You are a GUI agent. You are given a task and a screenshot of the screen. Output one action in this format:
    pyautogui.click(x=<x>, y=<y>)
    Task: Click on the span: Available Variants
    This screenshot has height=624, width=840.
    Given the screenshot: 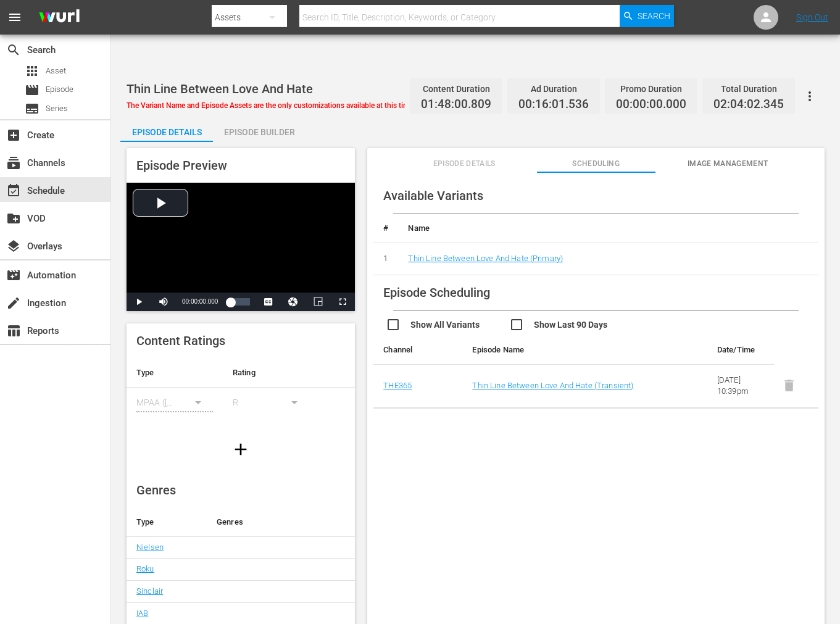 What is the action you would take?
    pyautogui.click(x=433, y=196)
    